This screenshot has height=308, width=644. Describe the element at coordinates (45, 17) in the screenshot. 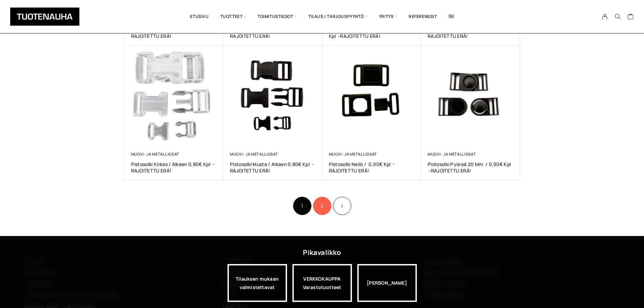

I see `img: Tuotenauha Oy` at that location.